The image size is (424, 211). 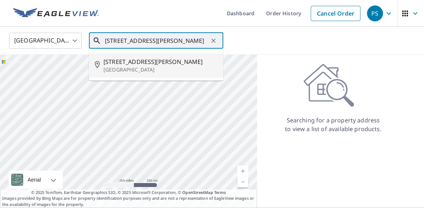 I want to click on img: EV Logo, so click(x=56, y=13).